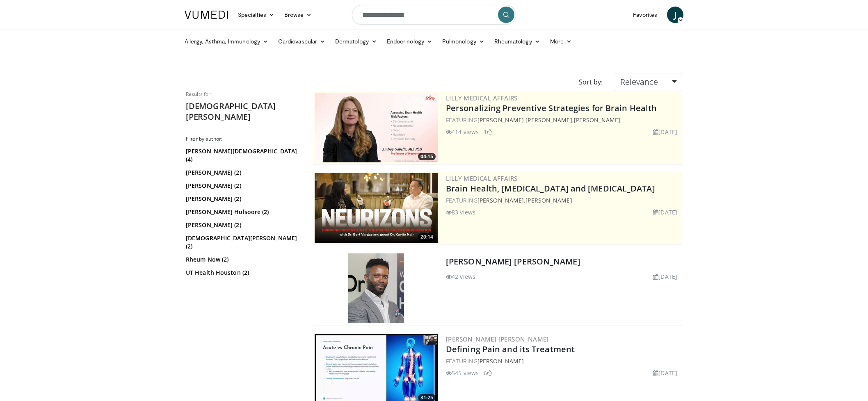  What do you see at coordinates (462, 132) in the screenshot?
I see `li: 414 views` at bounding box center [462, 132].